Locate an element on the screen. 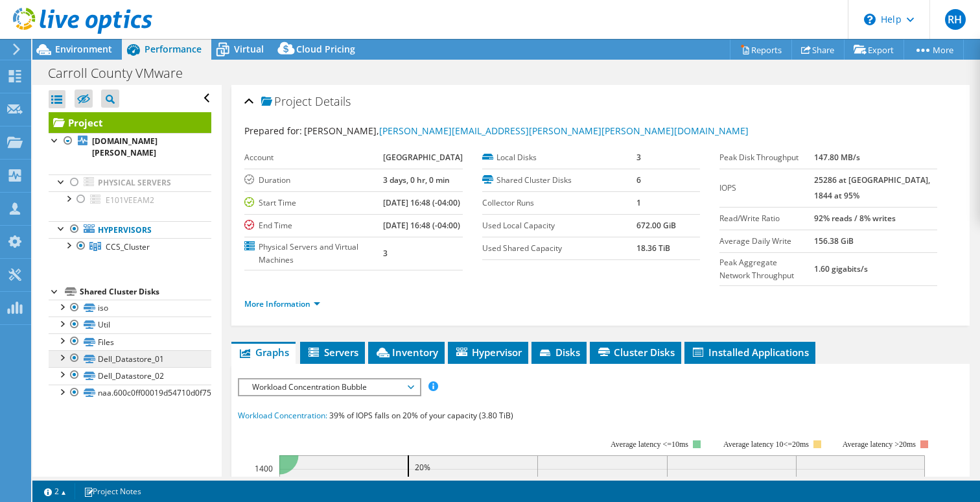 The image size is (980, 502). b: 1 is located at coordinates (639, 203).